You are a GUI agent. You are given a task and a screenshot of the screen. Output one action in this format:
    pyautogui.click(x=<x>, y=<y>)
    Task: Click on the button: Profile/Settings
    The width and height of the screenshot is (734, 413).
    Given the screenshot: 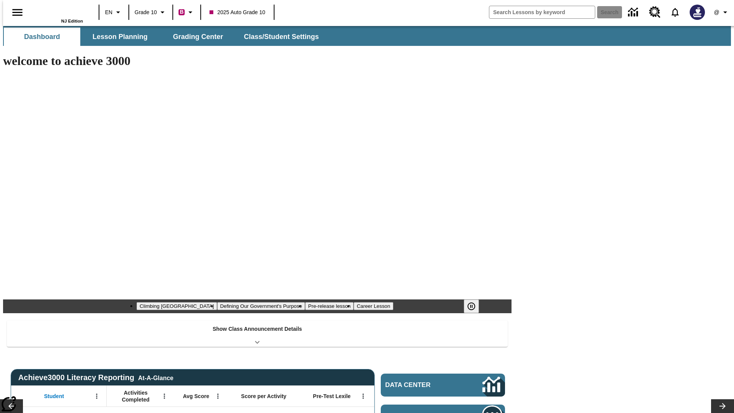 What is the action you would take?
    pyautogui.click(x=722, y=12)
    